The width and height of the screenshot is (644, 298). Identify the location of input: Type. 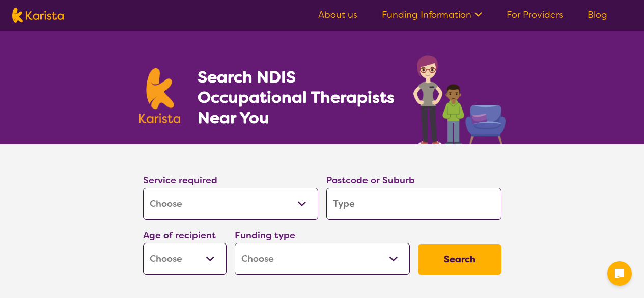
(414, 204).